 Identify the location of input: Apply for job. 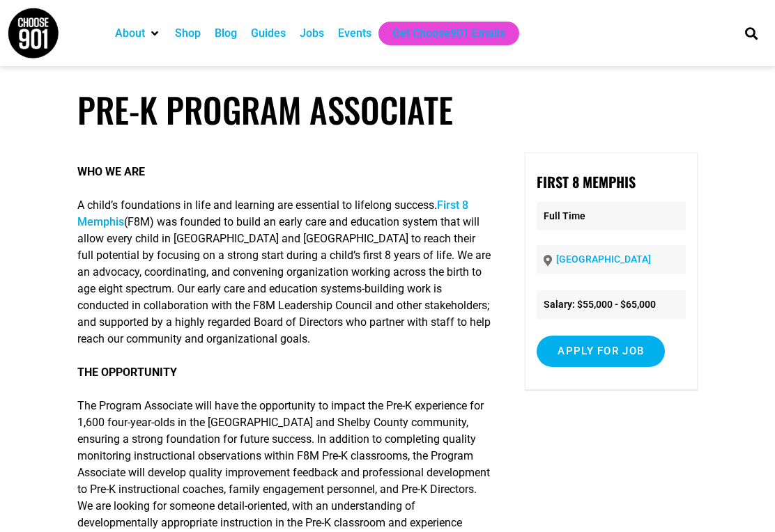
(601, 351).